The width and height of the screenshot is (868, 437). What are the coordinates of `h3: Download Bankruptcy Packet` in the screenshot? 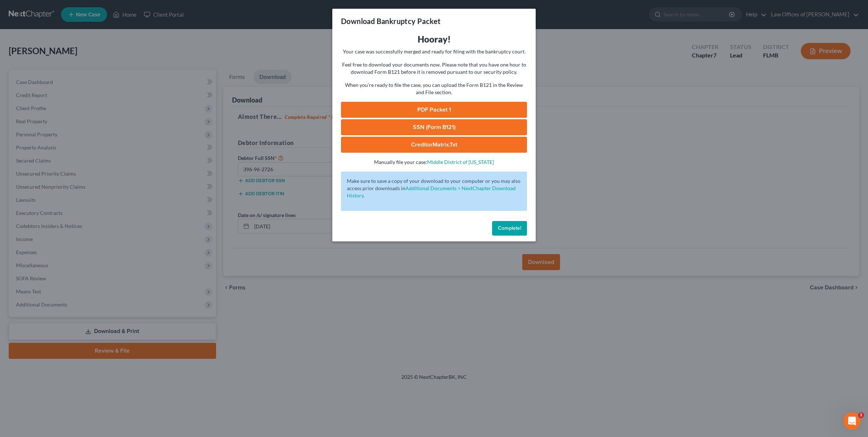 It's located at (391, 21).